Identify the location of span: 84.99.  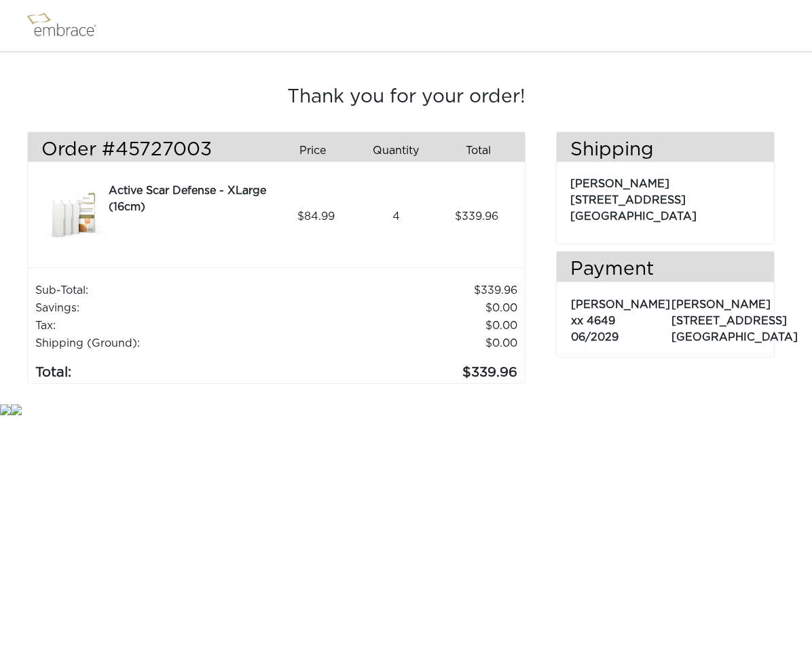
(316, 216).